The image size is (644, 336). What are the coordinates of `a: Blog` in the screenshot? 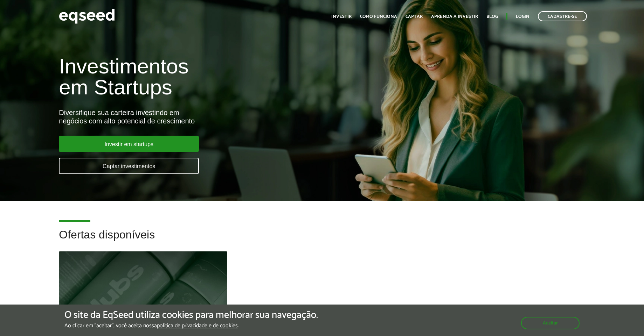 It's located at (492, 17).